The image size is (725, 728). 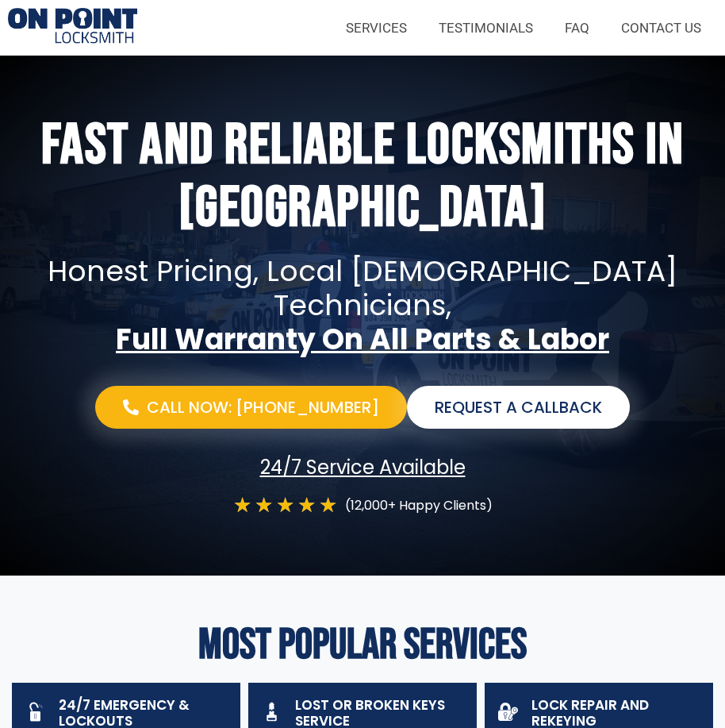 I want to click on p: (12,000+ Happy Clients), so click(x=419, y=505).